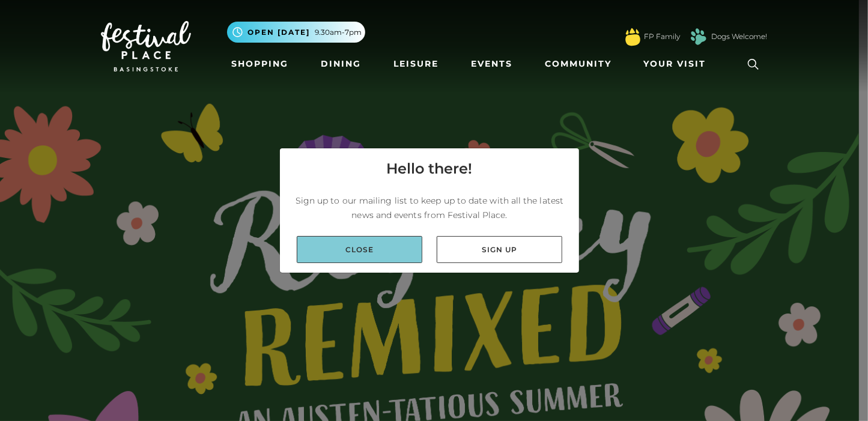 The height and width of the screenshot is (421, 868). I want to click on p: Sign up to our mailing list to keep up to date with all the latest news and events from Festival ..., so click(429, 208).